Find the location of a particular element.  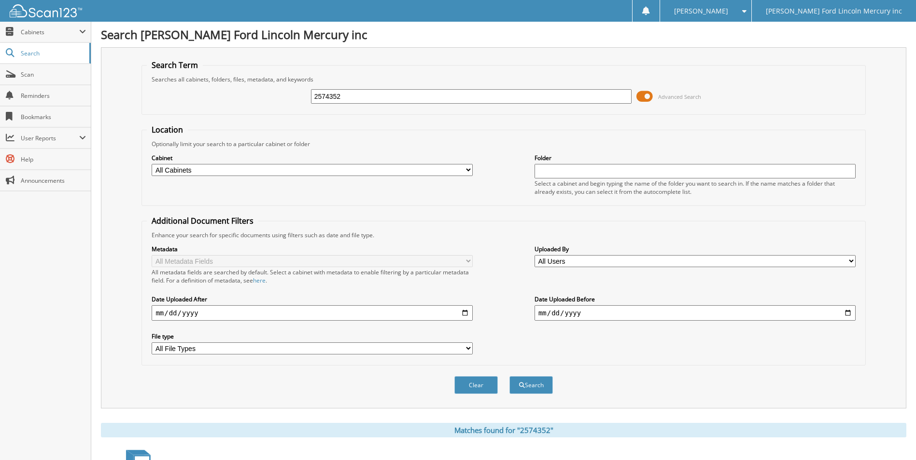

div: All metadata fields are searched by default. Select a cabinet with metadata to enable filtering b... is located at coordinates (312, 277).